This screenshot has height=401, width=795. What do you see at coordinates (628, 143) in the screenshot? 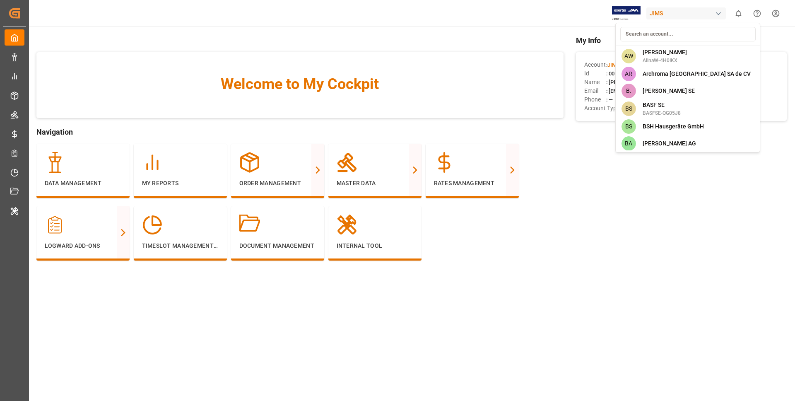
I see `span: BA` at bounding box center [628, 143].